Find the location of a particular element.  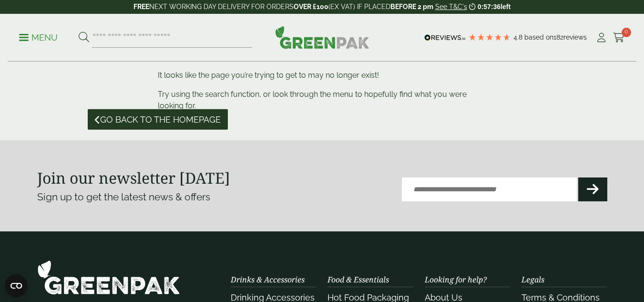

strong: OVER £100 is located at coordinates (310, 7).